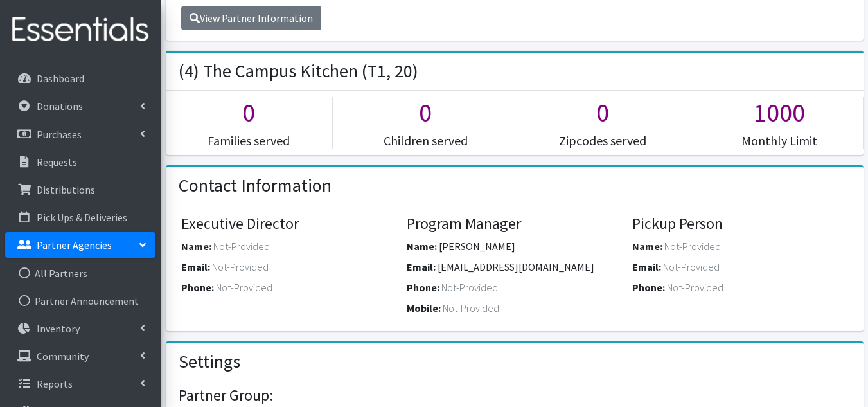  Describe the element at coordinates (298, 71) in the screenshot. I see `h2: (4) The Campus Kitchen (T1, 20)` at that location.